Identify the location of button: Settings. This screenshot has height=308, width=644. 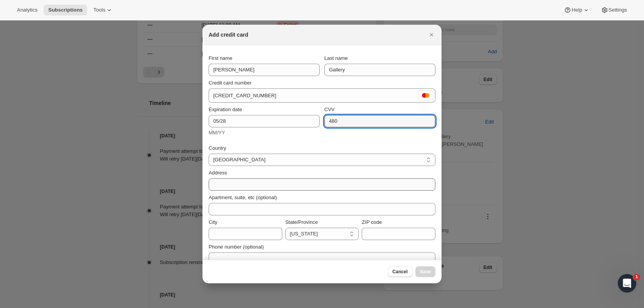
(614, 10).